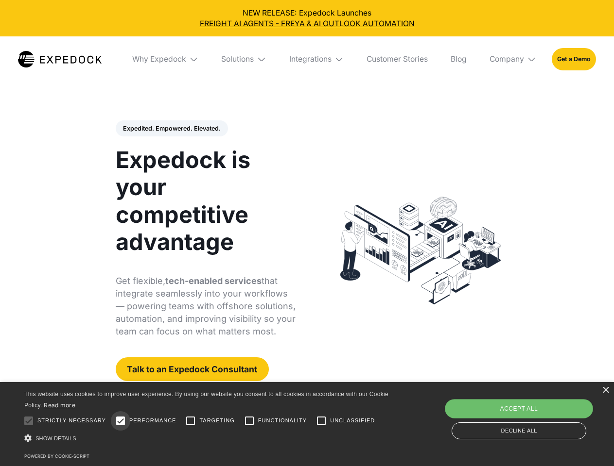 The width and height of the screenshot is (614, 466). Describe the element at coordinates (307, 24) in the screenshot. I see `a: FREIGHT AI AGENTS - FREYA & AI OUTLOOK AUTOMATION` at that location.